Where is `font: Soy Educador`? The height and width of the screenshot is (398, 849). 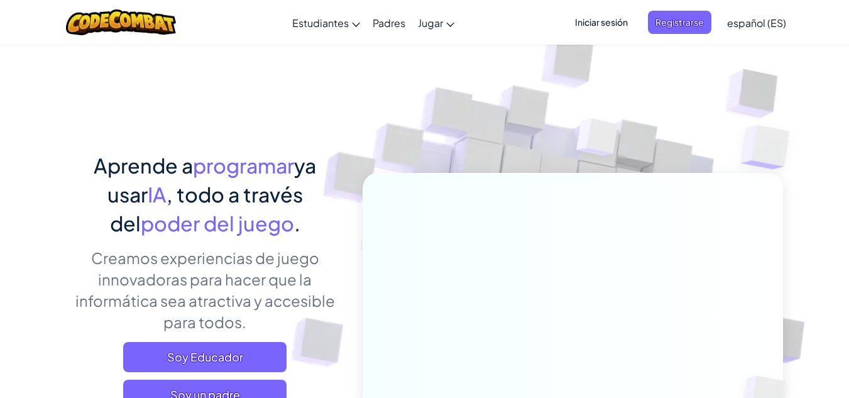 font: Soy Educador is located at coordinates (205, 356).